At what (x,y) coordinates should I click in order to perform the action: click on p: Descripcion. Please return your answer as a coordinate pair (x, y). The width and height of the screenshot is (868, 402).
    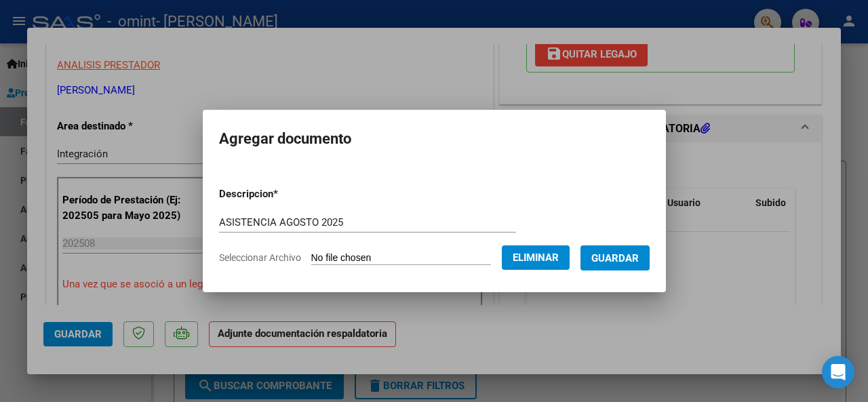
    Looking at the image, I should click on (284, 194).